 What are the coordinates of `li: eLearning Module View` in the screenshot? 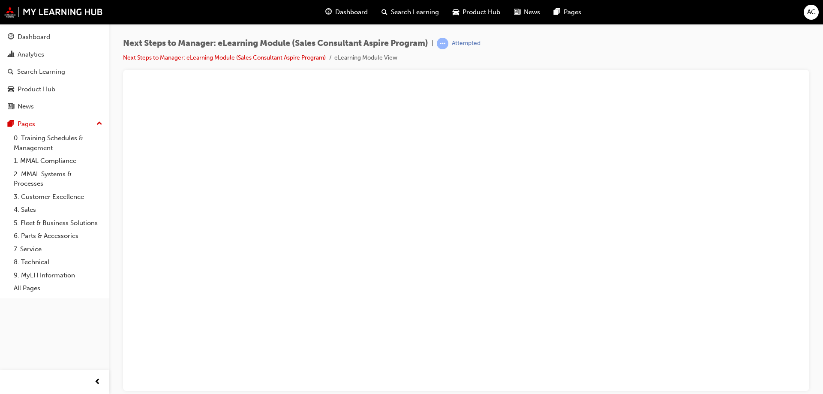 It's located at (366, 58).